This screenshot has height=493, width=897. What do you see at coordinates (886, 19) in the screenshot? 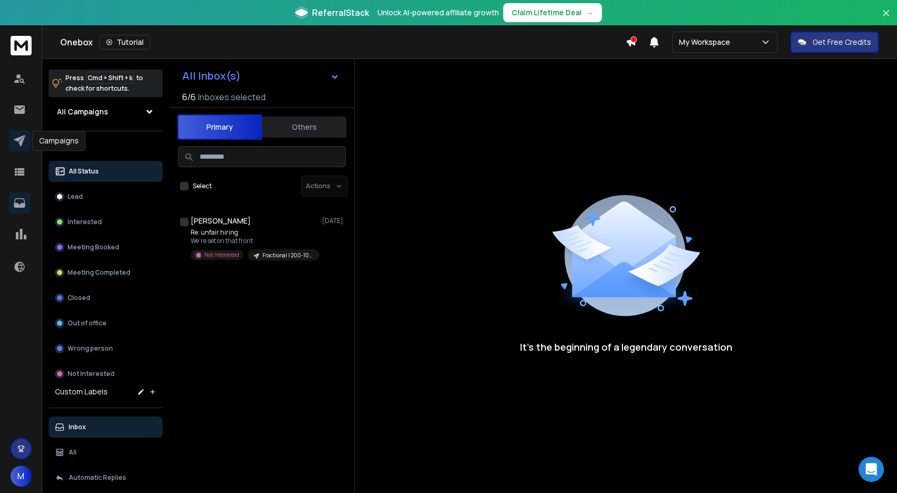
I see `button: Close banner` at bounding box center [886, 19].